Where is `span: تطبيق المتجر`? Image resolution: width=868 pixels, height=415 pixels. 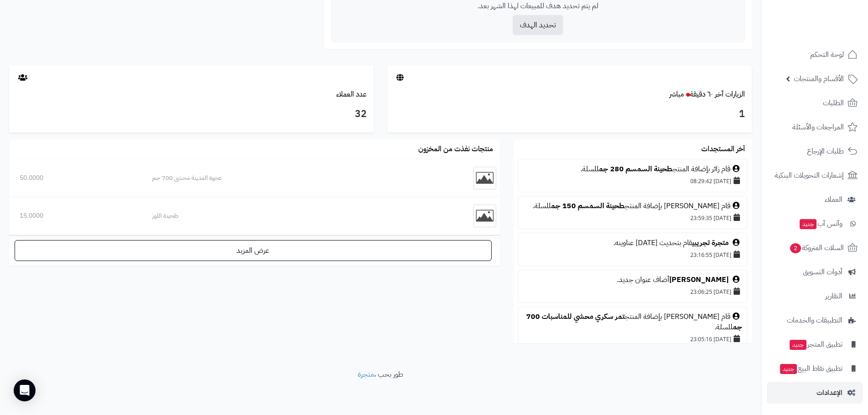 span: تطبيق المتجر is located at coordinates (815, 345).